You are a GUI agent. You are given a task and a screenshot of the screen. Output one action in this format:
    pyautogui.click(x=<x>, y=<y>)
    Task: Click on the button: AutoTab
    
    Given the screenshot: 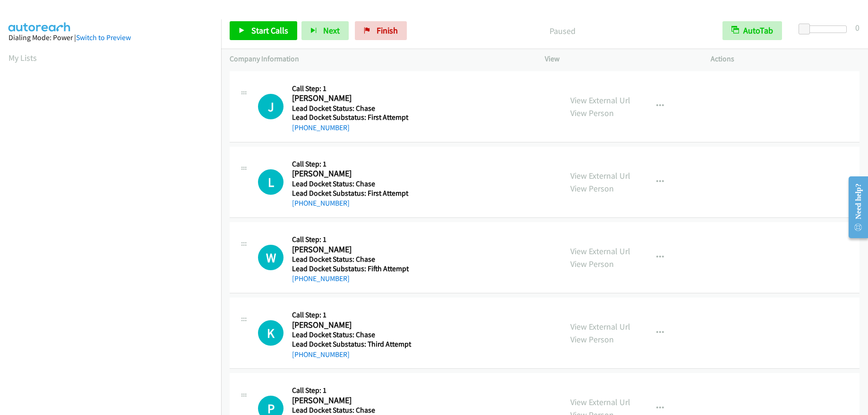 What is the action you would take?
    pyautogui.click(x=752, y=30)
    